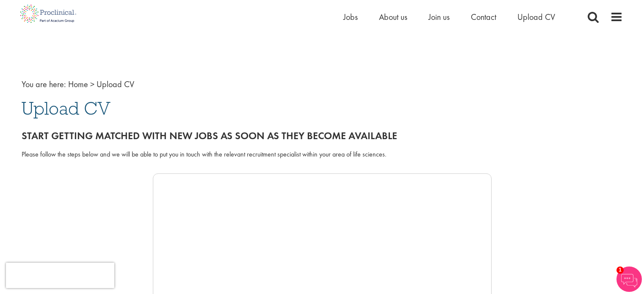  What do you see at coordinates (484, 17) in the screenshot?
I see `a: Contact` at bounding box center [484, 17].